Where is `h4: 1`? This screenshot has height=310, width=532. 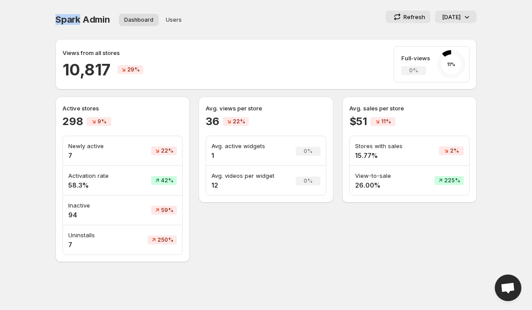 h4: 1 is located at coordinates (247, 156).